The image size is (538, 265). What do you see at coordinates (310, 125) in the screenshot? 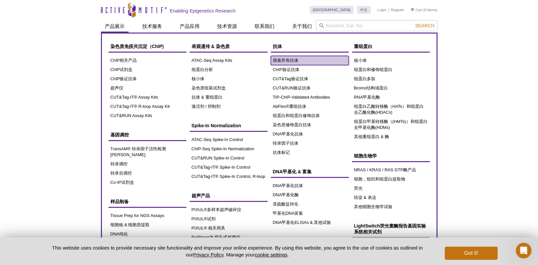
I see `a: 染色质修饰蛋白抗体` at bounding box center [310, 125].